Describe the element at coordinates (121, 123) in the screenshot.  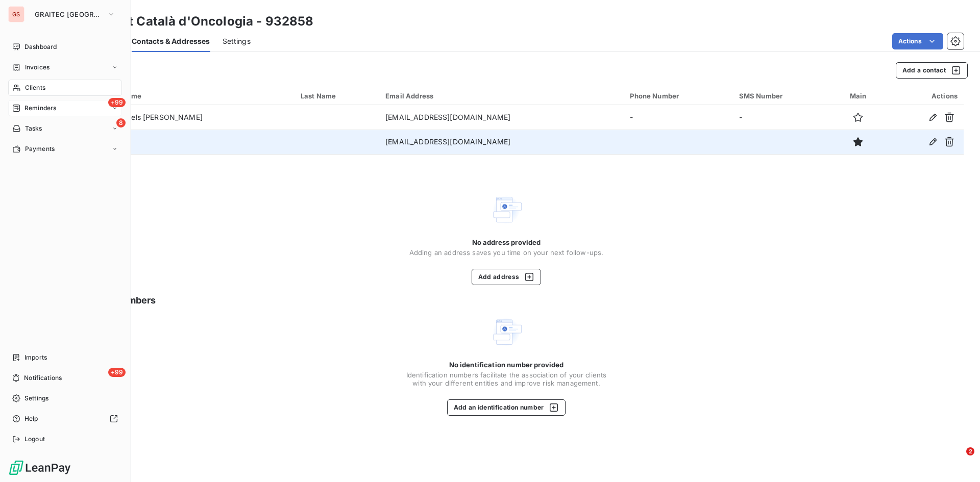
I see `span: 8` at that location.